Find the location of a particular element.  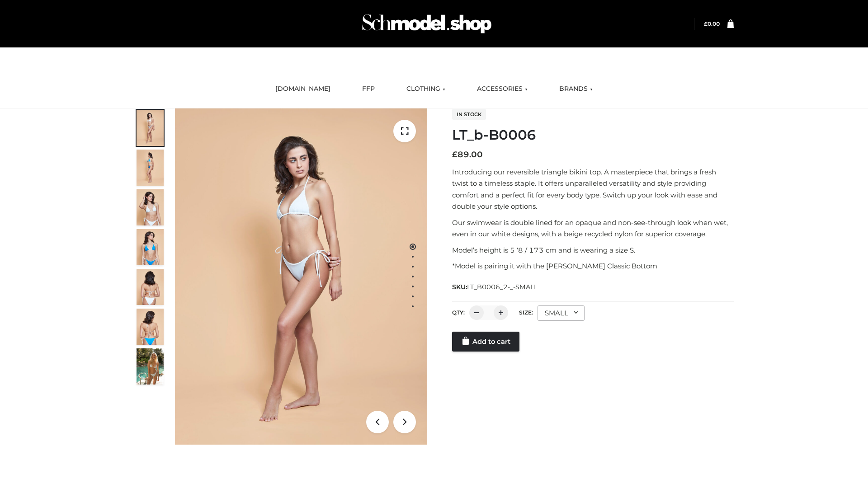

img: ArielClassicBikiniTop_CloudNine_AzureSky_OW114ECO_8-scaled.jpg is located at coordinates (150, 327).